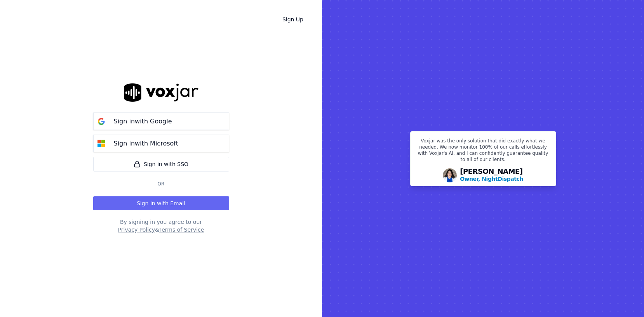 This screenshot has width=644, height=317. I want to click on img: Avatar, so click(450, 175).